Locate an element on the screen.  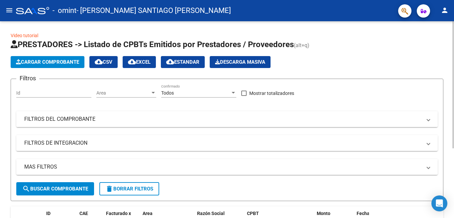
mat-panel-title: FILTROS DE INTEGRACION is located at coordinates (223, 143).